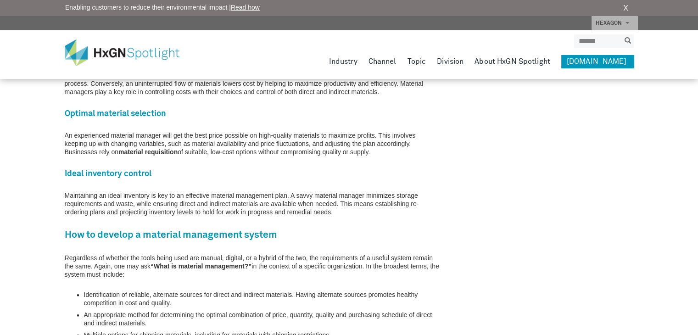 Image resolution: width=698 pixels, height=335 pixels. What do you see at coordinates (245, 7) in the screenshot?
I see `a: Read how` at bounding box center [245, 7].